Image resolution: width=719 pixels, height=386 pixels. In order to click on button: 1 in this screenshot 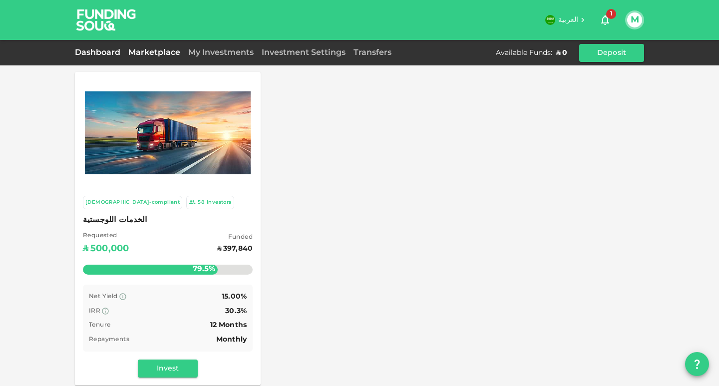, I will do `click(605, 20)`.